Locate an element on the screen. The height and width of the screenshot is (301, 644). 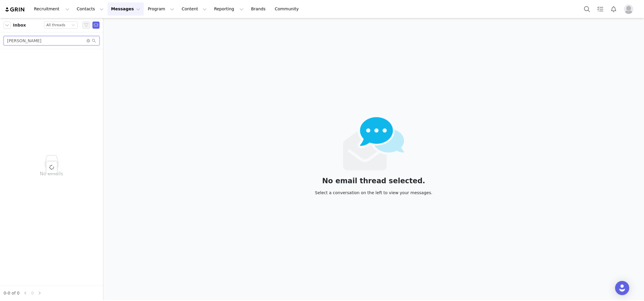
a: Brands is located at coordinates (259, 9).